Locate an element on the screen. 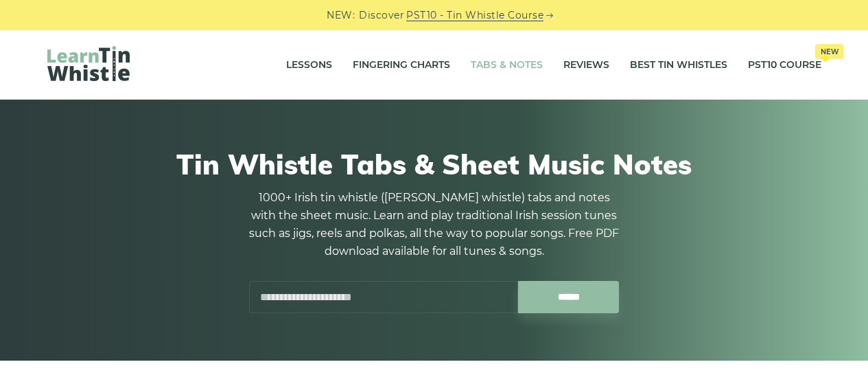  a: Fingering Charts is located at coordinates (401, 65).